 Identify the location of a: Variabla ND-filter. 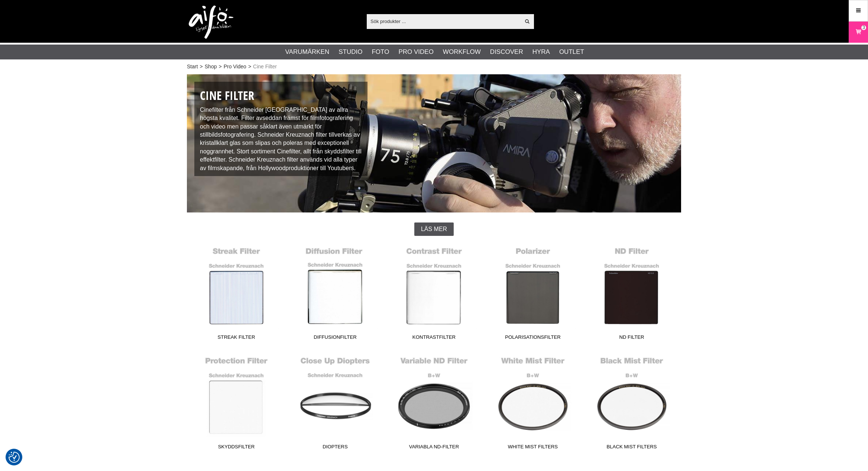
(434, 403).